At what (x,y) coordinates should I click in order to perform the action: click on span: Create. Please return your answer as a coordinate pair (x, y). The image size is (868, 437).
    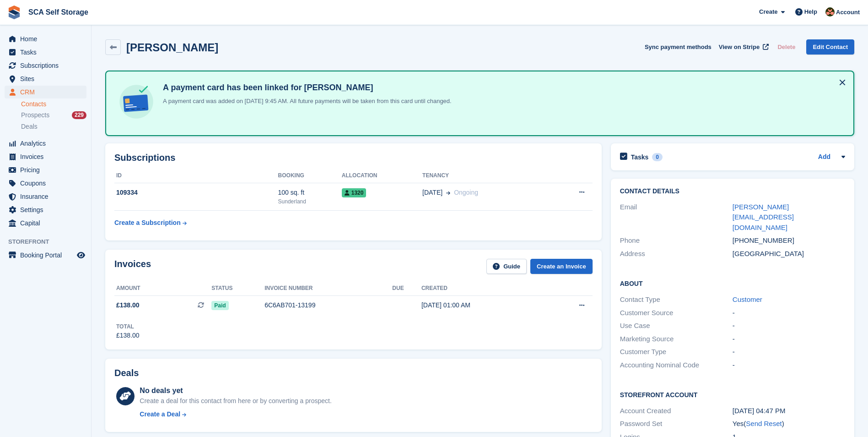
    Looking at the image, I should click on (769, 12).